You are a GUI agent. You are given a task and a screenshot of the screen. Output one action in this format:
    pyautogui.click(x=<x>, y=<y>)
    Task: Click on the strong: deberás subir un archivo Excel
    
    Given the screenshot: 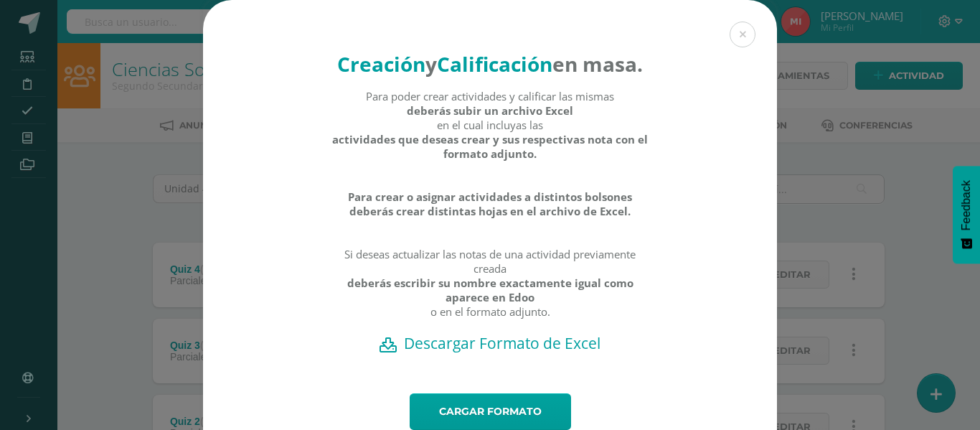 What is the action you would take?
    pyautogui.click(x=490, y=110)
    